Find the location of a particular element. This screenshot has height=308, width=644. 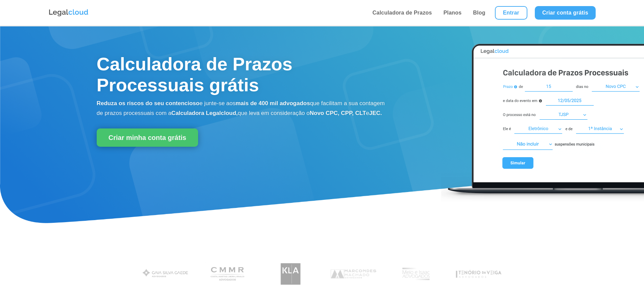

b: Calculadora Legalcloud, is located at coordinates (204, 113).